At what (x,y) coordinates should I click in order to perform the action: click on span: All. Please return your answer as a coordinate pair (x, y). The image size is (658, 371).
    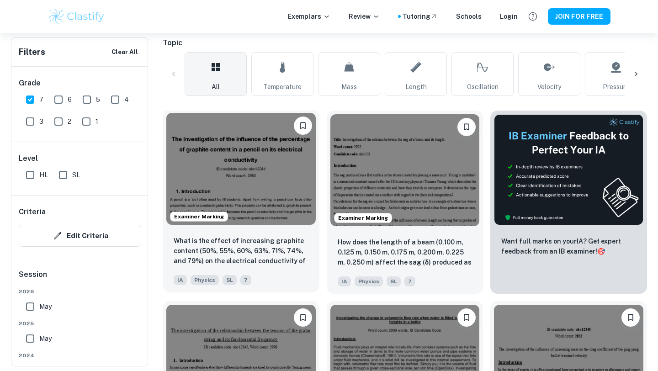
    Looking at the image, I should click on (216, 87).